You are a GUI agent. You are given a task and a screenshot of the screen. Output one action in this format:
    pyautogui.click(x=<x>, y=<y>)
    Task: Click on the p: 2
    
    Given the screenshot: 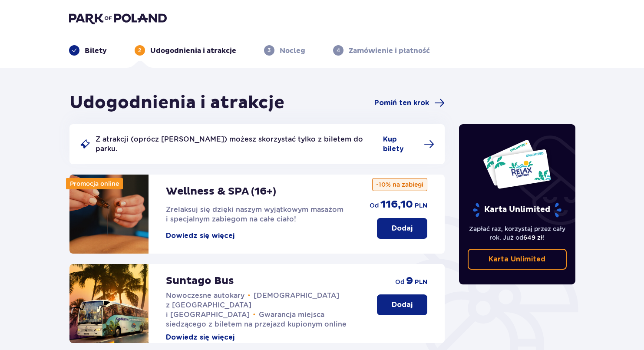 What is the action you would take?
    pyautogui.click(x=139, y=50)
    